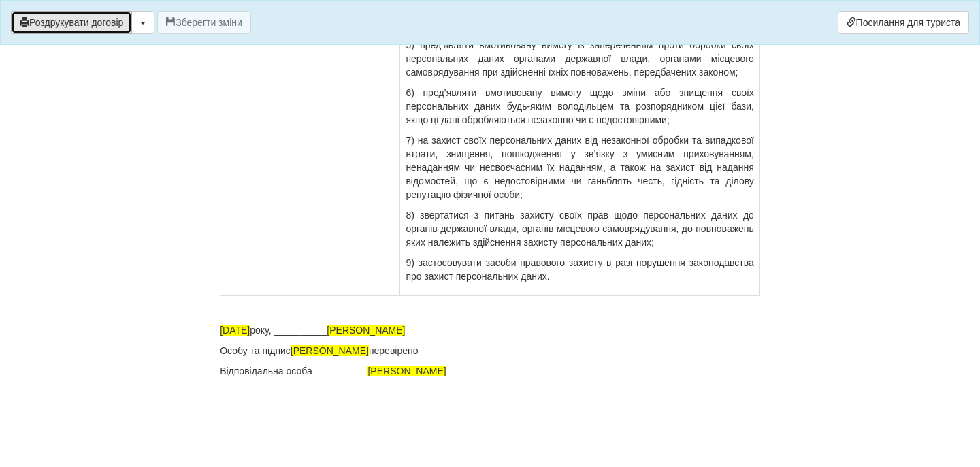 The width and height of the screenshot is (980, 467). Describe the element at coordinates (579, 229) in the screenshot. I see `p: 8) звертатися з питань захисту своїх прав щодо персональних даних до органів державної влади, орг...` at that location.